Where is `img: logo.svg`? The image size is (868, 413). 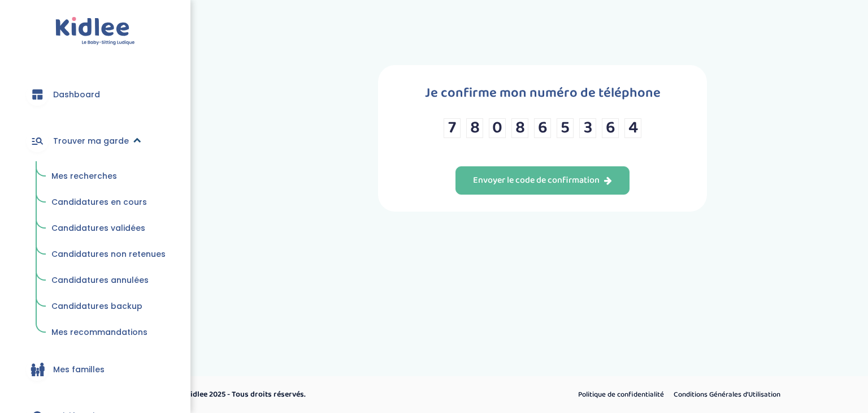
img: logo.svg is located at coordinates (95, 31).